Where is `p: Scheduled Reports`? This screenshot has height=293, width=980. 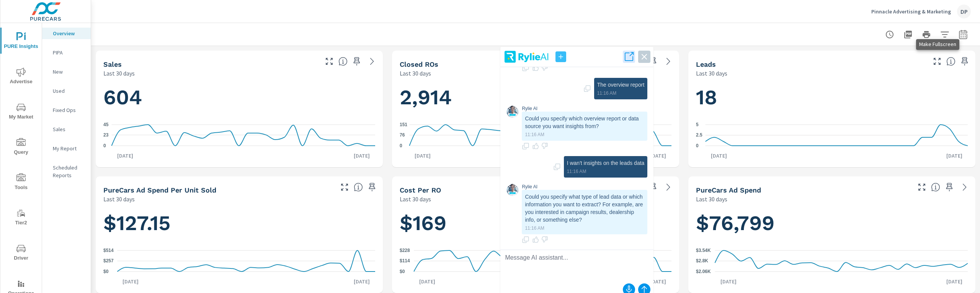 p: Scheduled Reports is located at coordinates (69, 171).